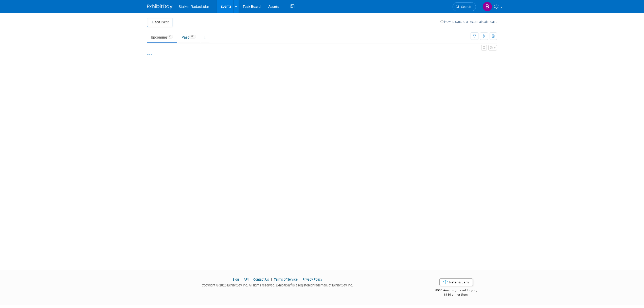 Image resolution: width=644 pixels, height=308 pixels. What do you see at coordinates (160, 22) in the screenshot?
I see `button: Add Event` at bounding box center [160, 22].